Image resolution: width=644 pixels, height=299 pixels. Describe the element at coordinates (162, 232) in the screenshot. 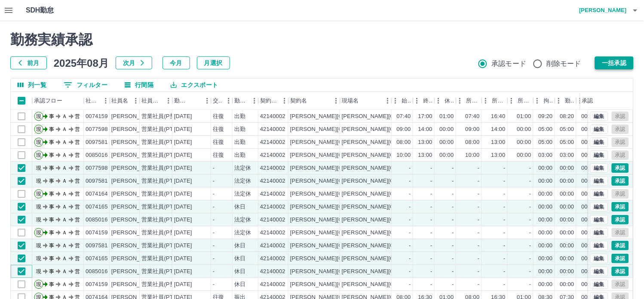

I see `div: 営業社員(P契約)` at that location.